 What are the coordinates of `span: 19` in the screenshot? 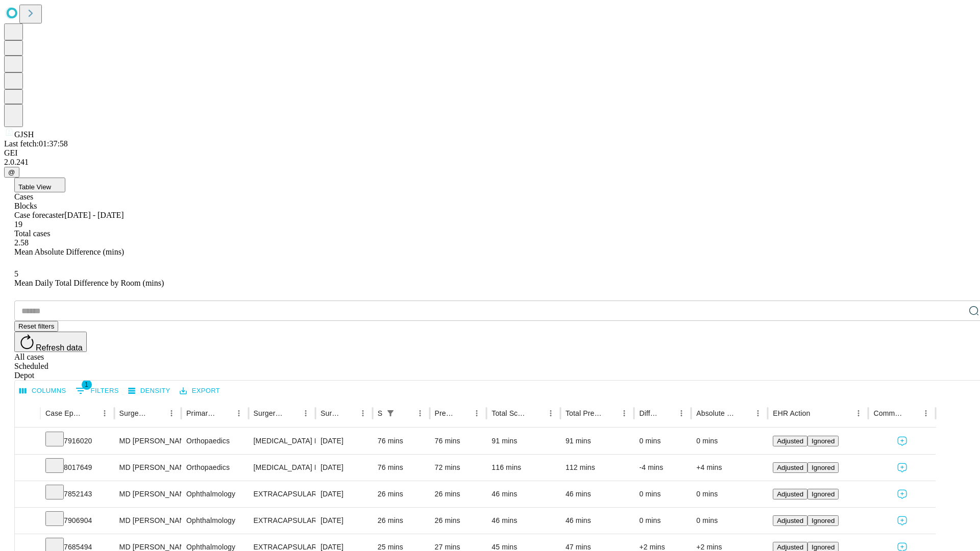 It's located at (19, 224).